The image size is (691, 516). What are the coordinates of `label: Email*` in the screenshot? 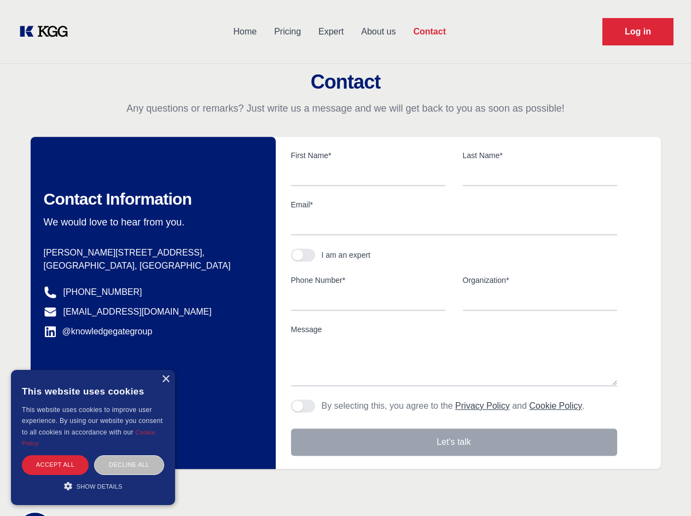 It's located at (454, 205).